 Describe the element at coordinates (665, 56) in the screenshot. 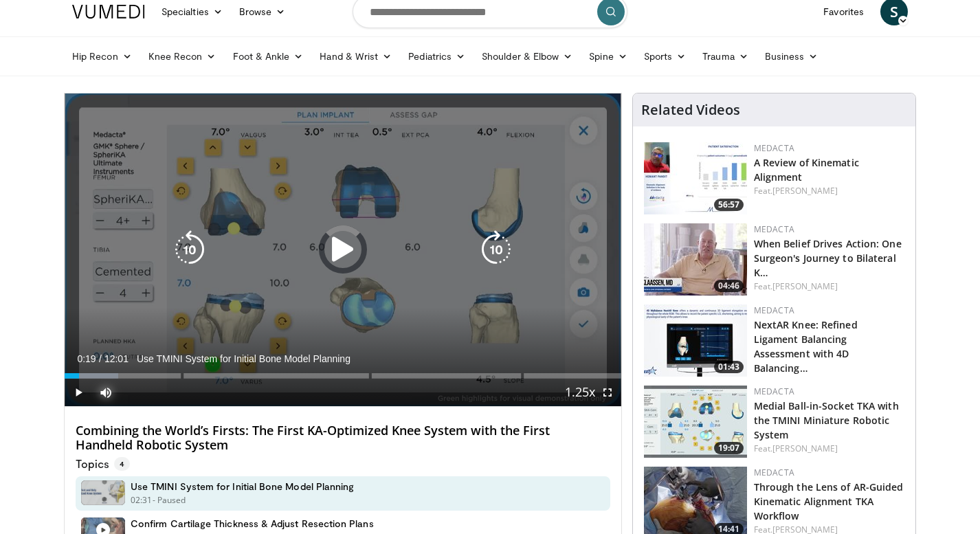

I see `a: Sports` at that location.